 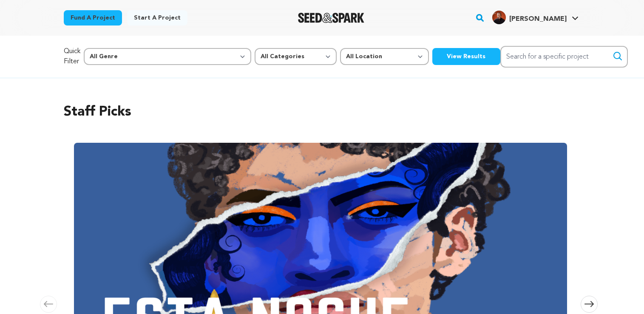 I want to click on a: Fund a project, so click(x=92, y=18).